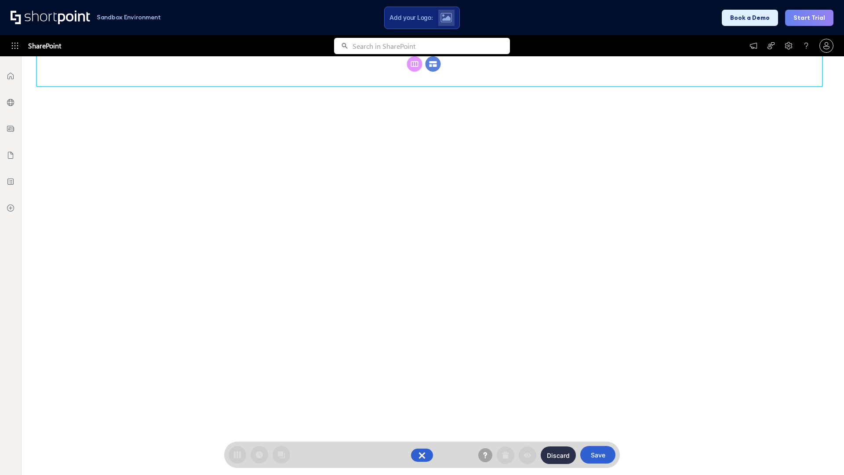 The height and width of the screenshot is (475, 844). Describe the element at coordinates (750, 18) in the screenshot. I see `button: Book a Demo` at that location.